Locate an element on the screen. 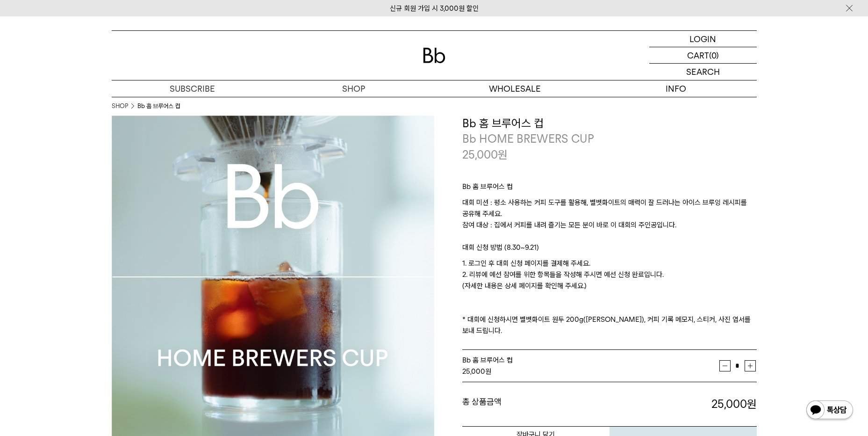  div: 원 is located at coordinates (591, 371).